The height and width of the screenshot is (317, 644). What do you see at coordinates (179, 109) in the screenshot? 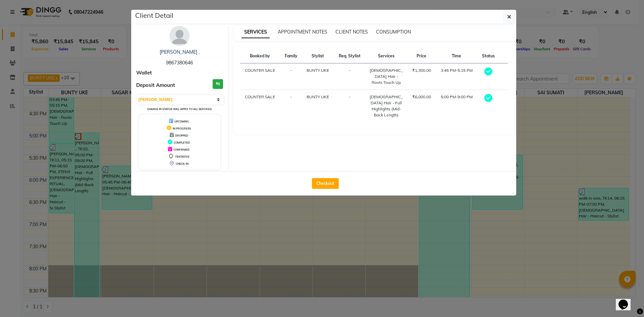
I see `small: Change in status will apply to all services.` at bounding box center [179, 109].